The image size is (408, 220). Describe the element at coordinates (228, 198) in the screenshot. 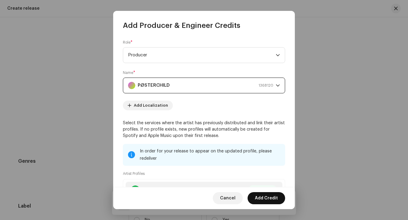

I see `button: Cancel` at that location.